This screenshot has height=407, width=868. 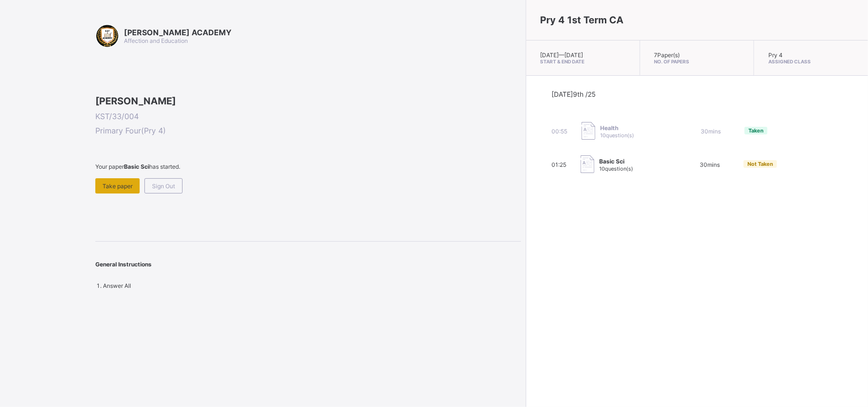 I want to click on b: Basic Sci, so click(x=136, y=166).